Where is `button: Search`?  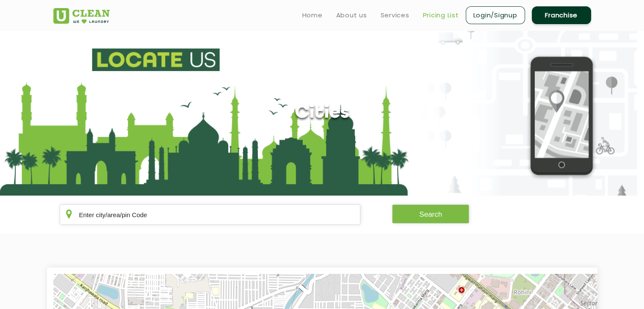
button: Search is located at coordinates (431, 214).